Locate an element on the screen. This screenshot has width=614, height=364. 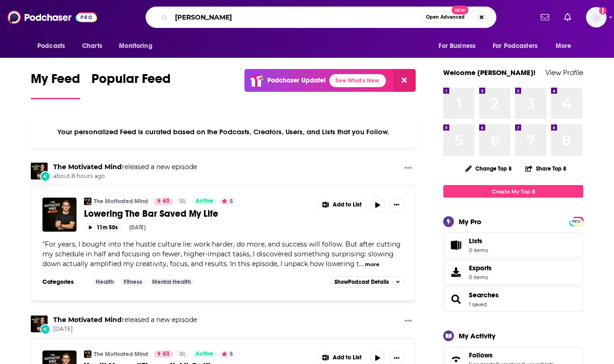
button: Change Top 8 is located at coordinates (489, 168).